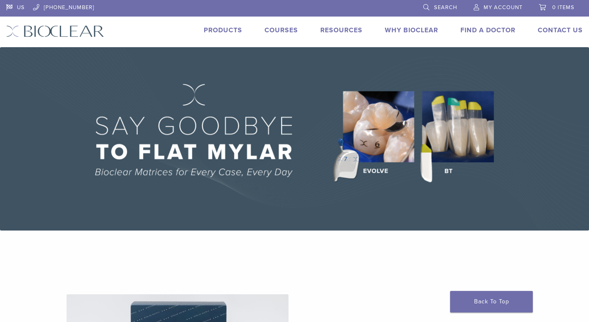 This screenshot has width=589, height=322. What do you see at coordinates (223, 30) in the screenshot?
I see `a: Products` at bounding box center [223, 30].